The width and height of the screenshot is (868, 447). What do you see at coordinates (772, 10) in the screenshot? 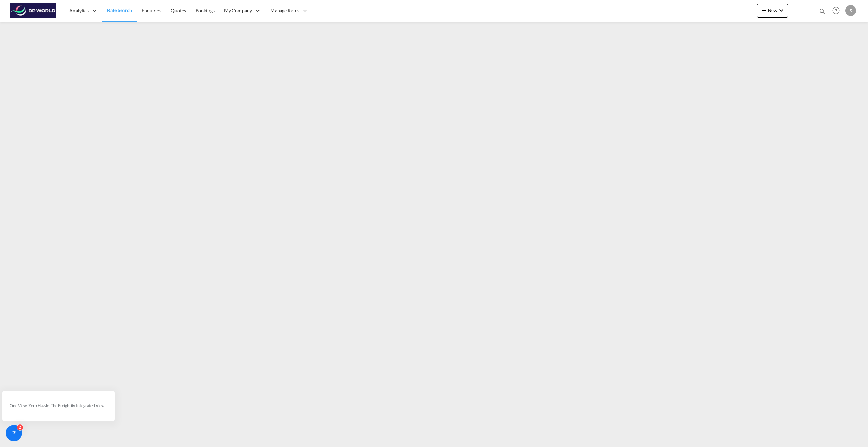
I see `span: New` at bounding box center [772, 10].